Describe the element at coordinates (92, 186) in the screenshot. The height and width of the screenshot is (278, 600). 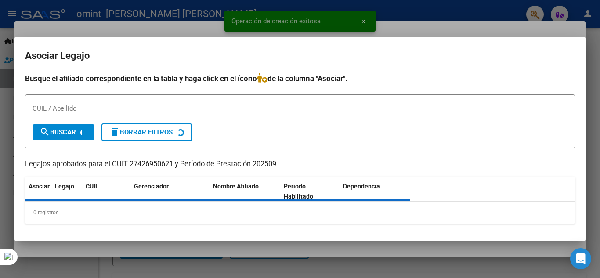
I see `span: CUIL` at that location.